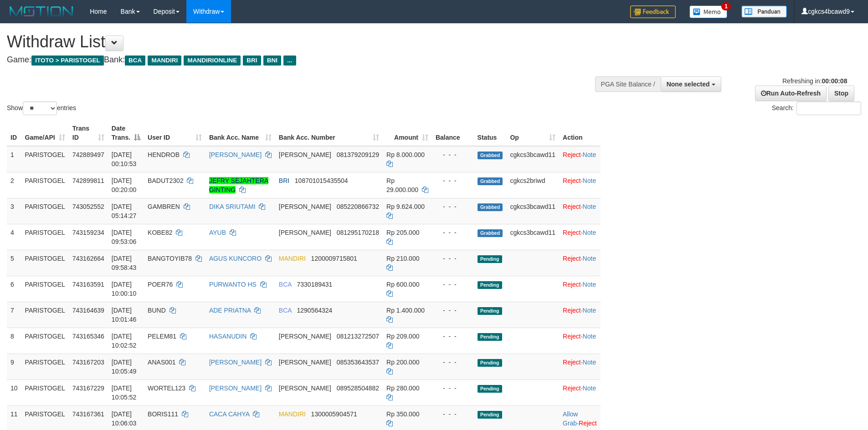  What do you see at coordinates (403, 337) in the screenshot?
I see `span: Rp 209.000` at bounding box center [403, 337].